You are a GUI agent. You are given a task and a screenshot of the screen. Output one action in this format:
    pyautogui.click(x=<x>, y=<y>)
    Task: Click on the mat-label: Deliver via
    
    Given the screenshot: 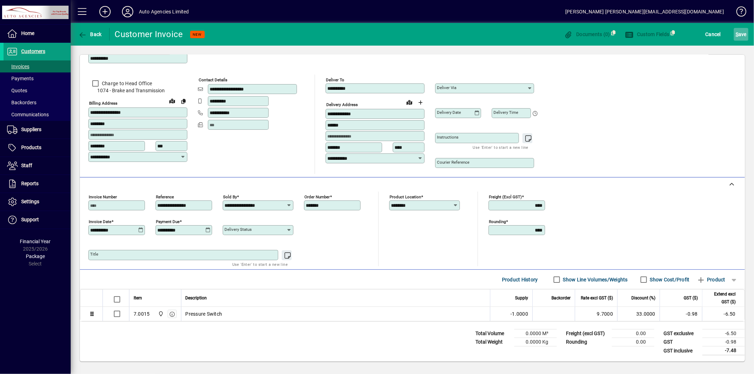 What is the action you would take?
    pyautogui.click(x=447, y=88)
    